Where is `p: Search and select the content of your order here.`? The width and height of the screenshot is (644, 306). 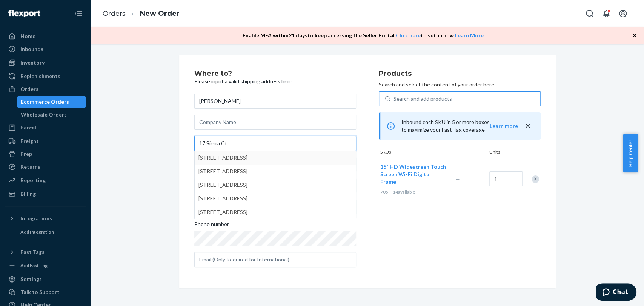 p: Search and select the content of your order here. is located at coordinates (460, 85).